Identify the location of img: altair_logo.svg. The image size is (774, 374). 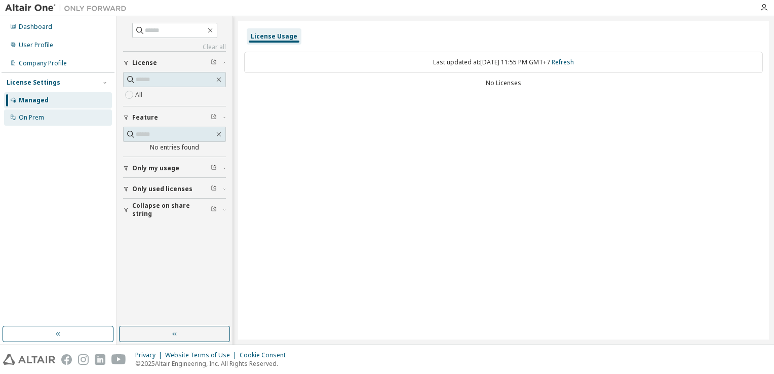
(29, 359).